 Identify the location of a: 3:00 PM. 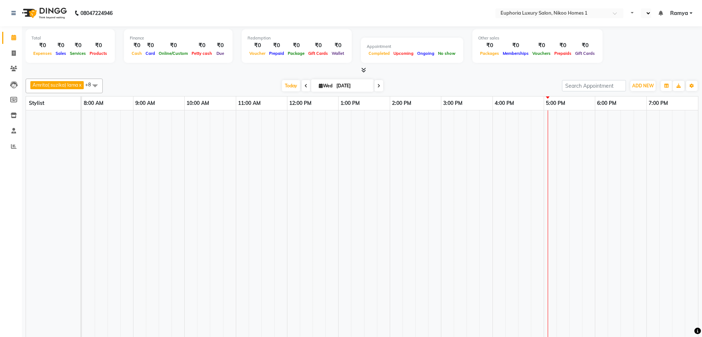
(452, 103).